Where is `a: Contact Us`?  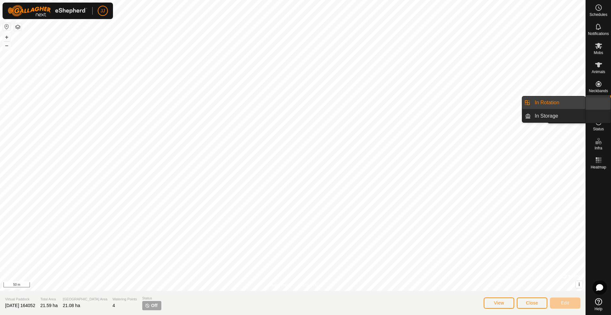
a: Contact Us is located at coordinates (308, 286).